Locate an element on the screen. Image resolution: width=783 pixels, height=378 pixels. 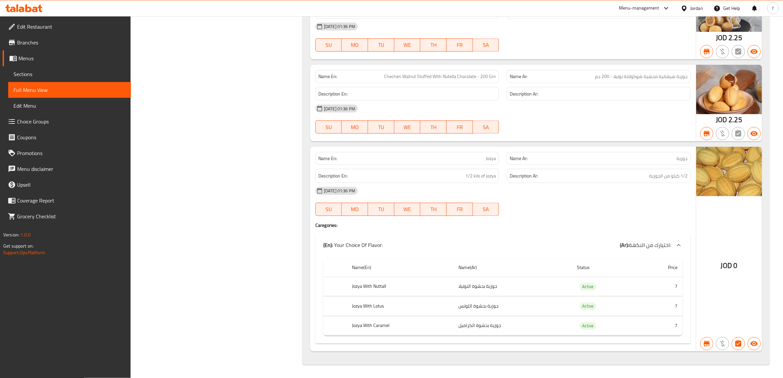
a: Coverage Report is located at coordinates (67, 200).